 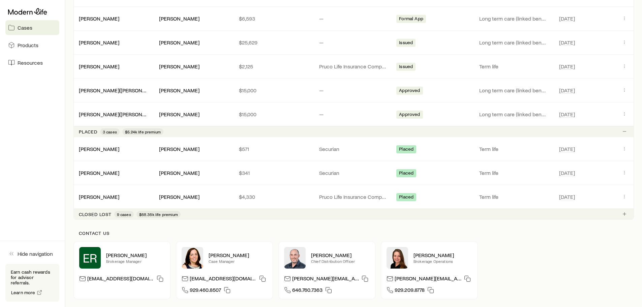 I want to click on div: Earn cash rewards for advisor referrals.Learn more, so click(x=32, y=283).